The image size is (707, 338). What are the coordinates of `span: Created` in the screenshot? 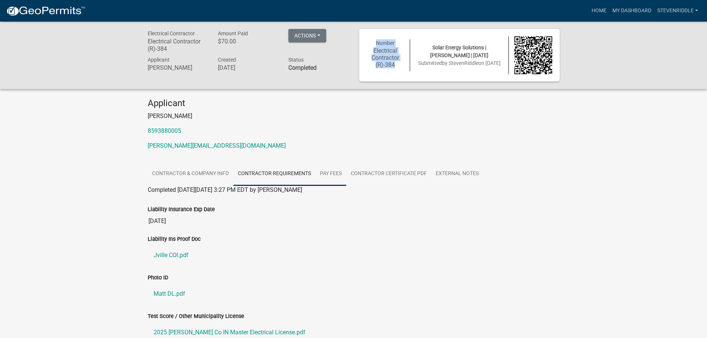 It's located at (227, 60).